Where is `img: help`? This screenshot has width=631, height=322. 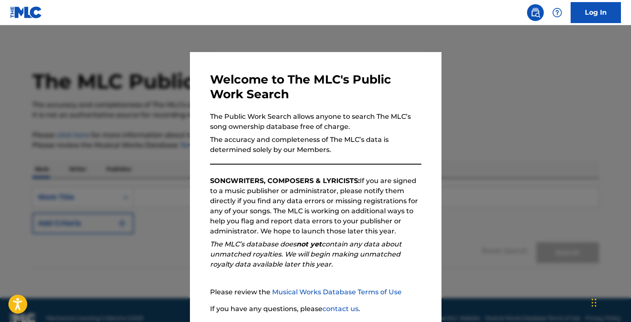
img: help is located at coordinates (558, 13).